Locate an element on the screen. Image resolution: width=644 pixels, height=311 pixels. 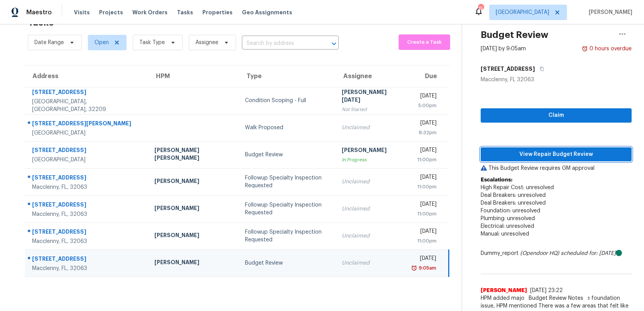
div: Not Started is located at coordinates (370, 109).